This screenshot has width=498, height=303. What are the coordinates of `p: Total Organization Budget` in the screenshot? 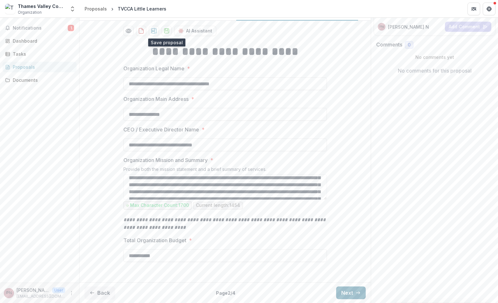 It's located at (155, 240).